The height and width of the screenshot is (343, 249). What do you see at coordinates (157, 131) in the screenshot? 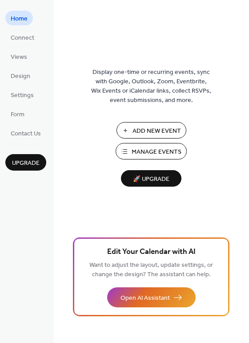
I see `span: Add New Event` at bounding box center [157, 131].